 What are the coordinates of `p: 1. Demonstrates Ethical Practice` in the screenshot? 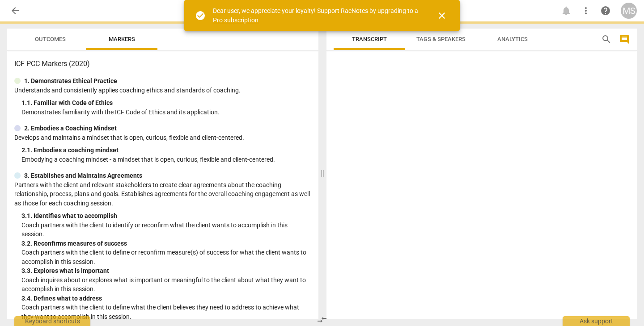 It's located at (71, 81).